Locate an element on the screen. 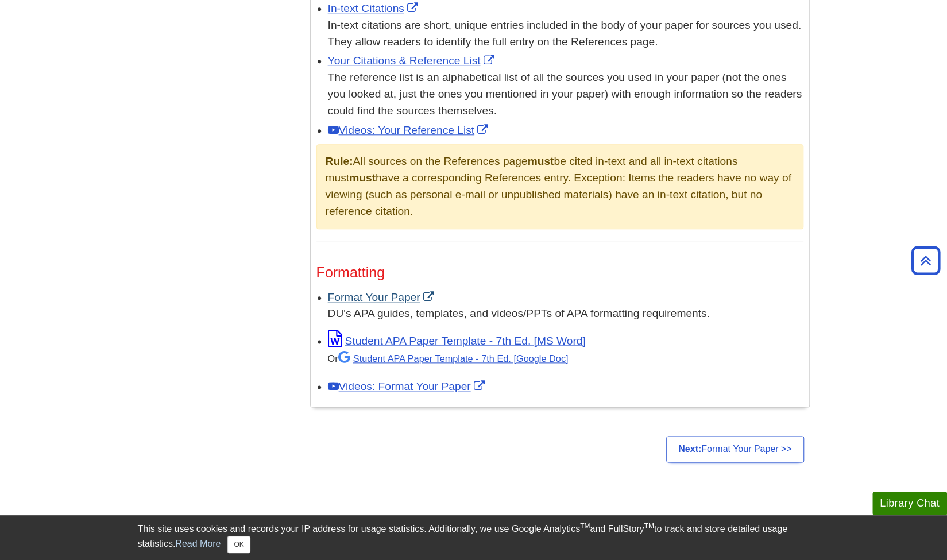  h3: Formatting is located at coordinates (560, 272).